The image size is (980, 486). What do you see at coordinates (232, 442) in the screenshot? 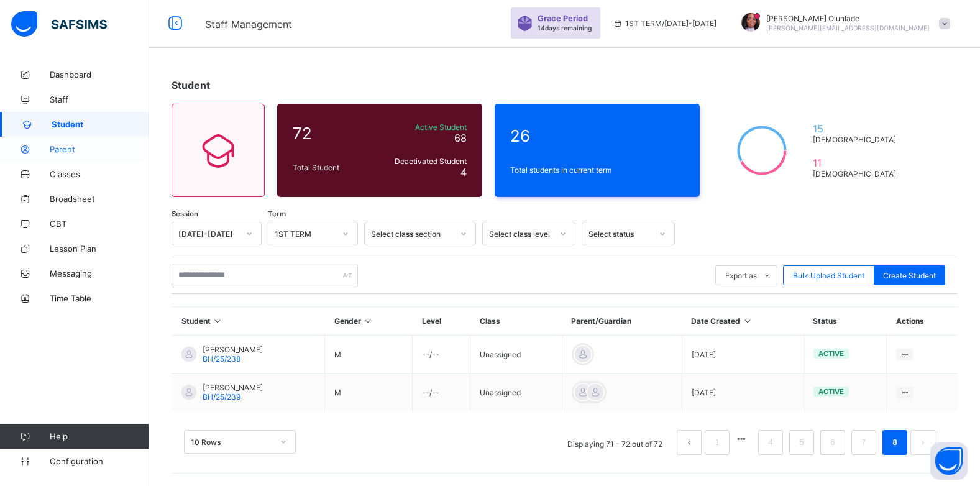
I see `div: 10 Rows` at bounding box center [232, 442].